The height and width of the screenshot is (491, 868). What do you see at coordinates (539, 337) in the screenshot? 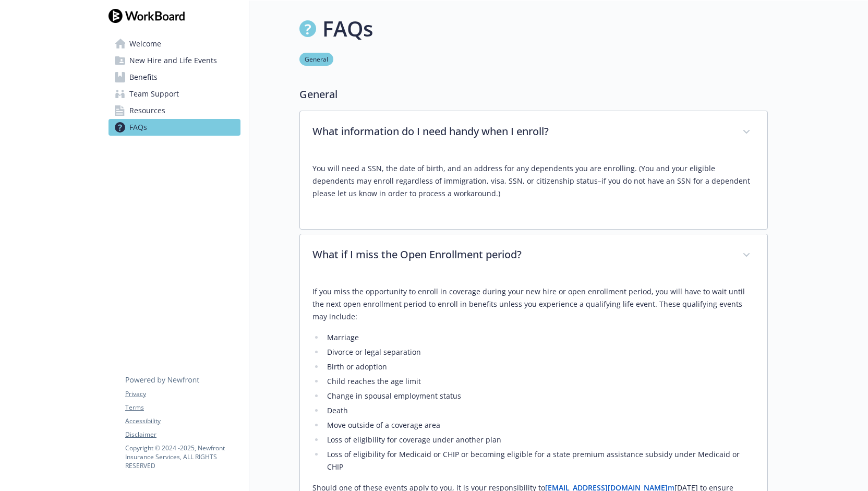
I see `li: Marriage` at bounding box center [539, 337].